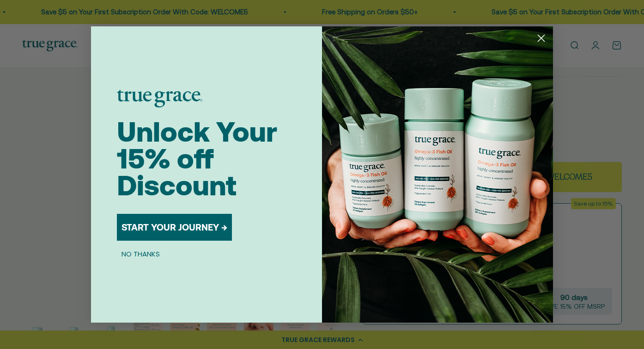 The image size is (644, 349). What do you see at coordinates (197, 158) in the screenshot?
I see `span: Unlock Your 15% off Discount` at bounding box center [197, 158].